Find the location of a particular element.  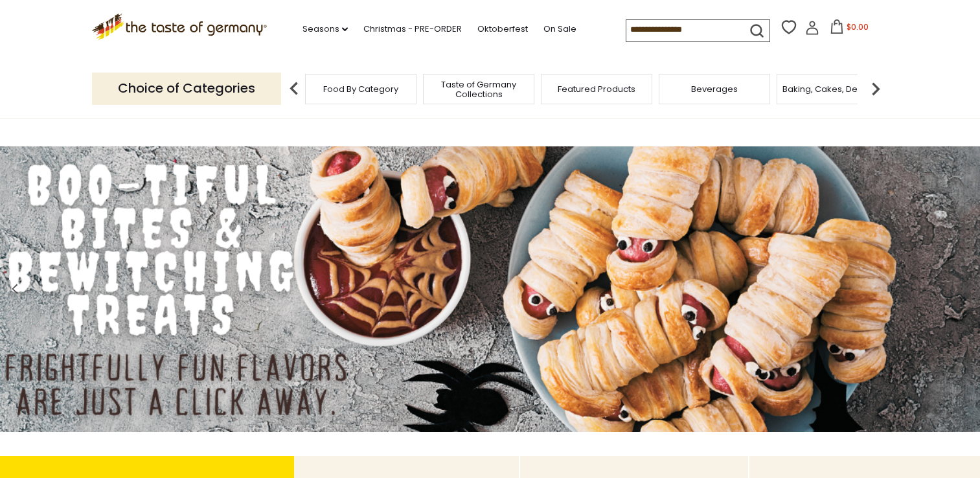

a: Seasons is located at coordinates (326, 29).